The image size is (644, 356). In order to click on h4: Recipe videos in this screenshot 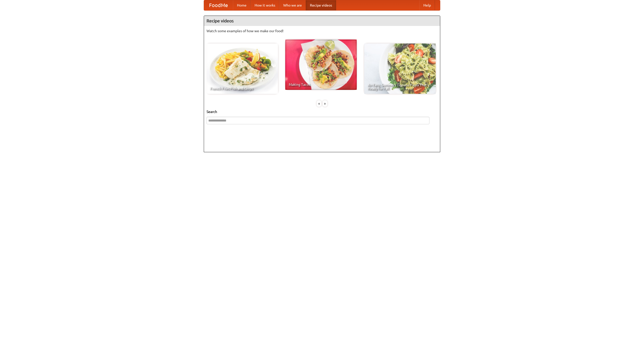, I will do `click(322, 21)`.